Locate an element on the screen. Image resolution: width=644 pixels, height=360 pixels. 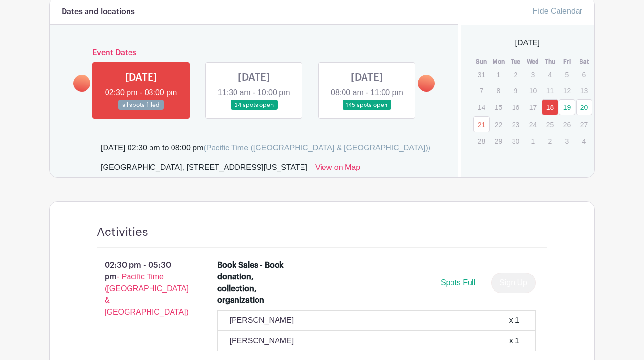
th: Tue is located at coordinates (516, 61).